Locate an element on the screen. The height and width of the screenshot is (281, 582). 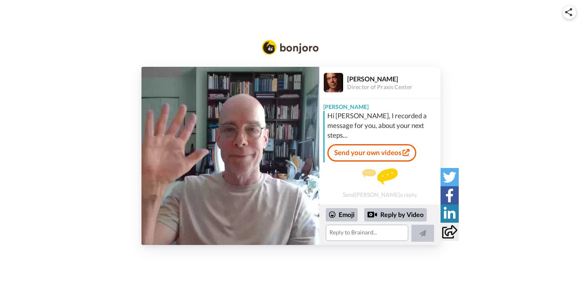
div: Director of Praxis Center is located at coordinates (394, 87).